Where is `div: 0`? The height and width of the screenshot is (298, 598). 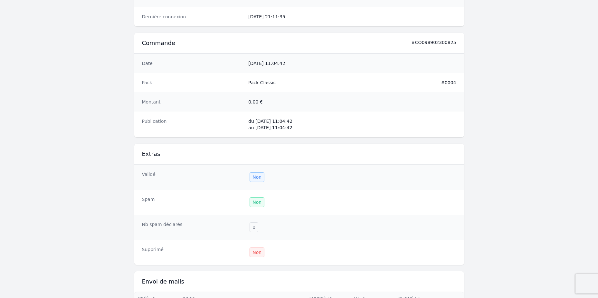
div: 0 is located at coordinates (254, 228).